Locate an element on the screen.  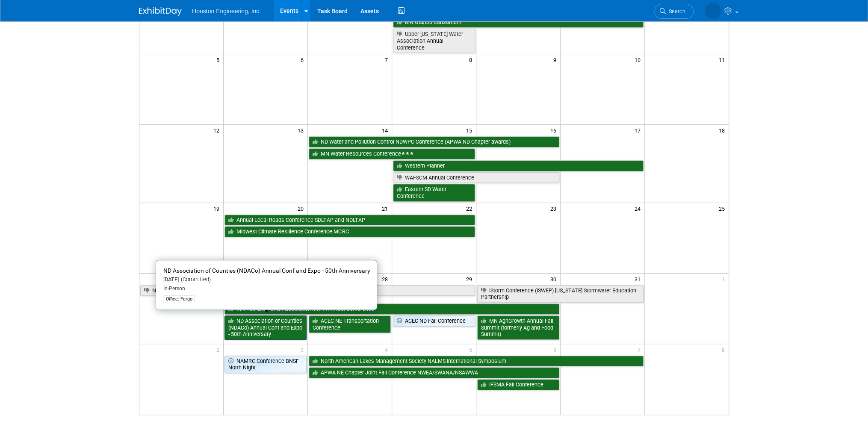
span: In-Person is located at coordinates (173, 288).